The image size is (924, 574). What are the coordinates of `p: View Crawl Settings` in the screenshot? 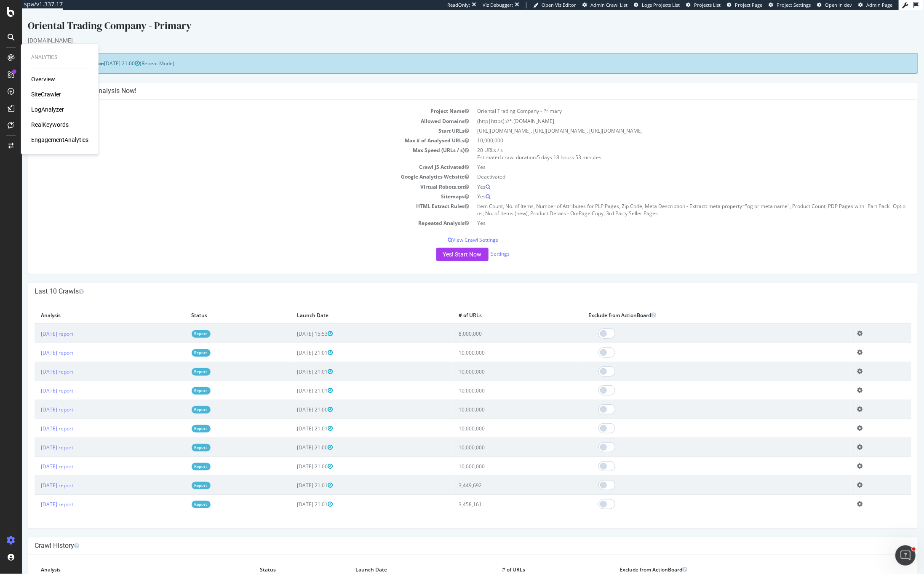 It's located at (451, 229).